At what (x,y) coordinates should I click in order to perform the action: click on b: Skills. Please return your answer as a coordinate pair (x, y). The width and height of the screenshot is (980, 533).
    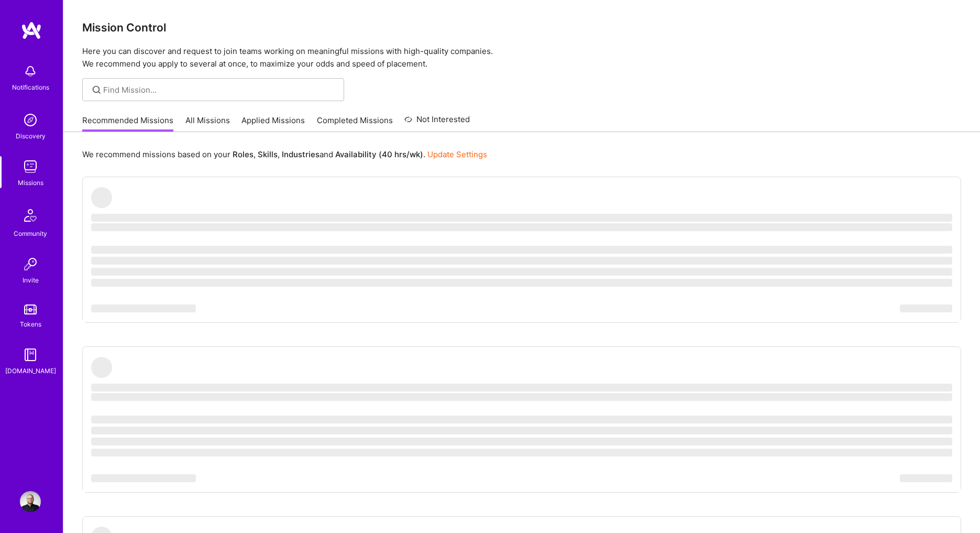
    Looking at the image, I should click on (268, 154).